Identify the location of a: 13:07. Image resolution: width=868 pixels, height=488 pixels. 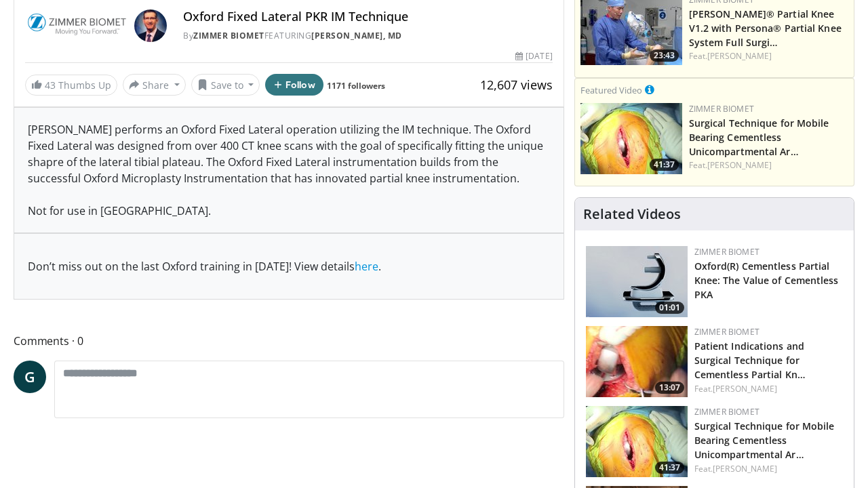
(637, 362).